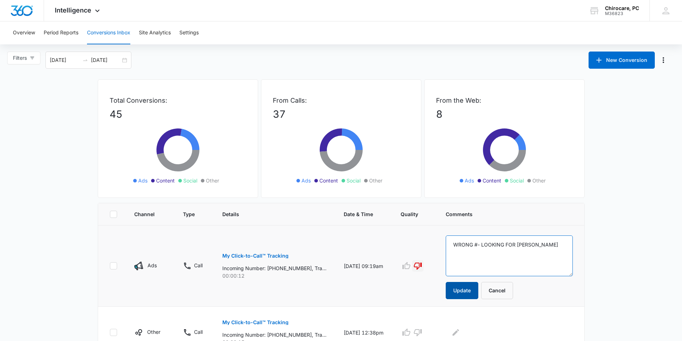  What do you see at coordinates (274, 276) in the screenshot?
I see `p: 00:00:12` at bounding box center [274, 276].